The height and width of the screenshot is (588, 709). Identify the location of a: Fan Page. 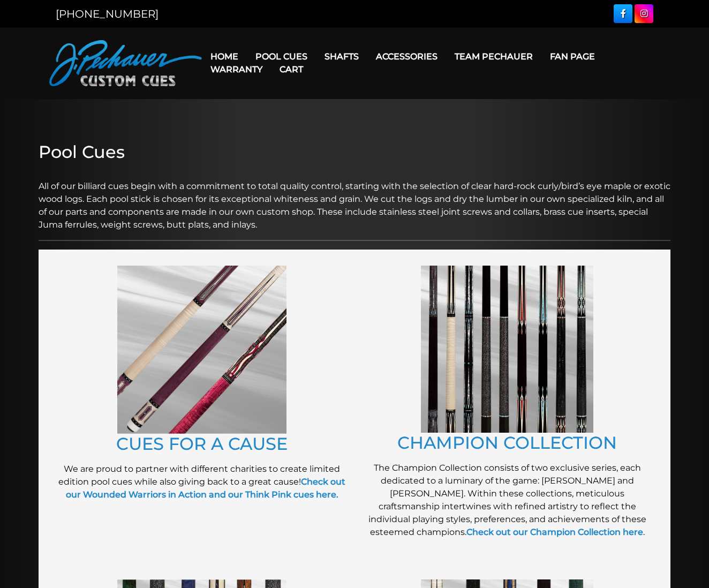
(572, 57).